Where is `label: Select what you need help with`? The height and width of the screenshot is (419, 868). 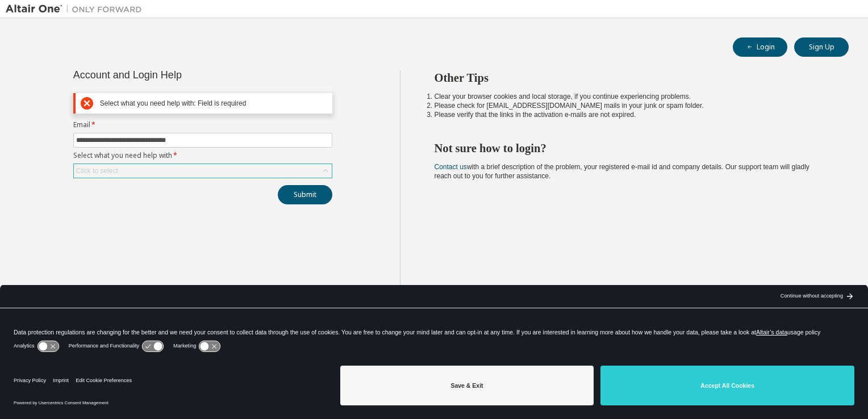
label: Select what you need help with is located at coordinates (202, 156).